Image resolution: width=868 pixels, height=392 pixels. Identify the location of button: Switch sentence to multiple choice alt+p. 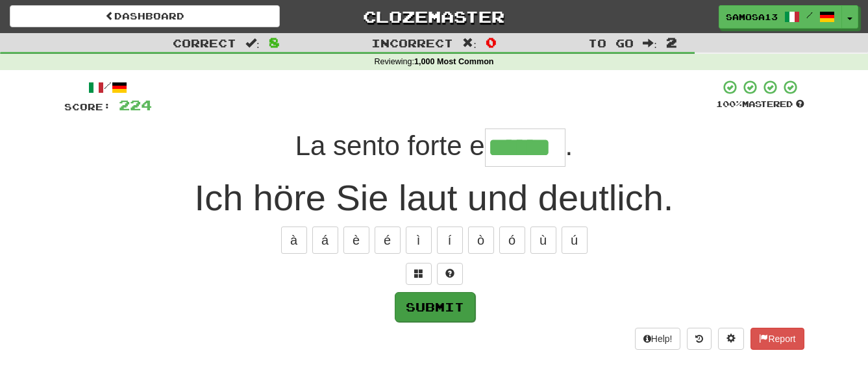
(419, 273).